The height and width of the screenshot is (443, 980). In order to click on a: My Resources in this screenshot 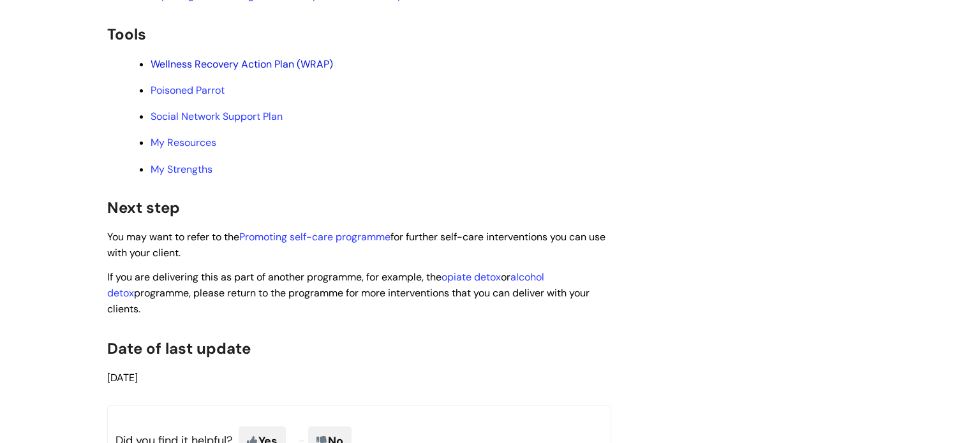, I will do `click(183, 143)`.